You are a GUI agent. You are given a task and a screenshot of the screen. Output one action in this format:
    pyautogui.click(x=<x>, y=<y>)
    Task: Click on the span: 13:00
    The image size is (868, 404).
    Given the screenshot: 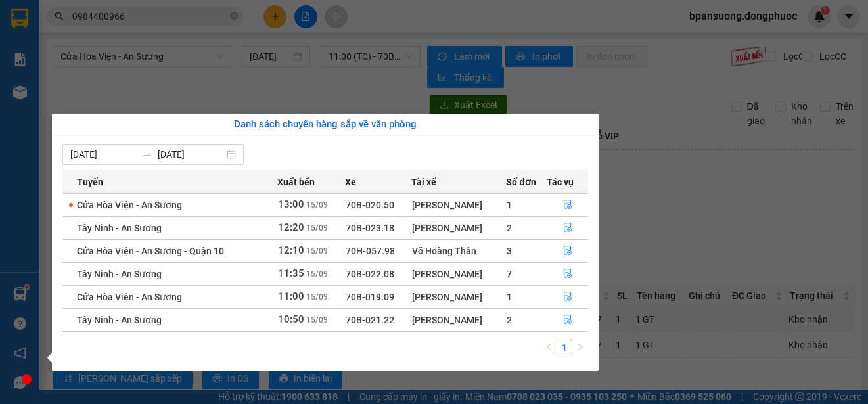 What is the action you would take?
    pyautogui.click(x=291, y=204)
    